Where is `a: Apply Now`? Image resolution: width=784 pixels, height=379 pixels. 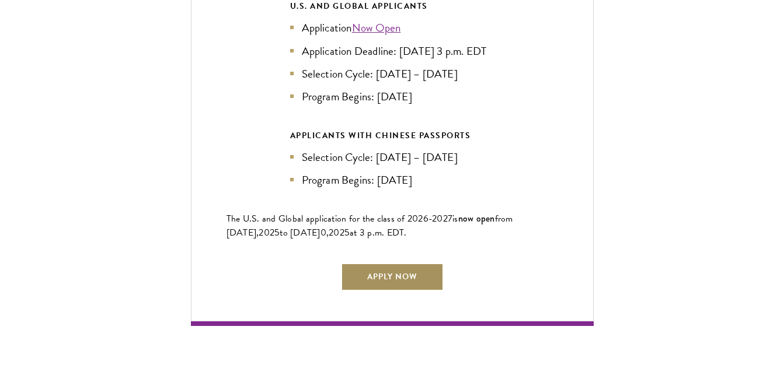 a: Apply Now is located at coordinates (392, 277).